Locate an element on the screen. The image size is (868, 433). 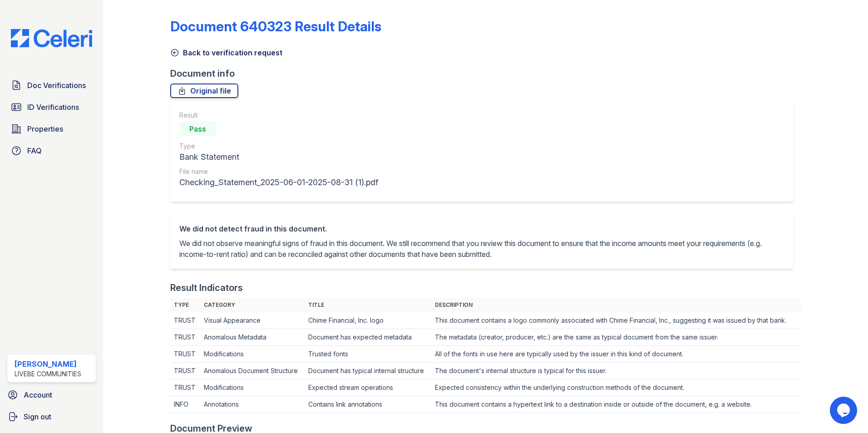
div: Checking_Statement_2025-06-01-2025-08-31 (1).pdf is located at coordinates (279, 183).